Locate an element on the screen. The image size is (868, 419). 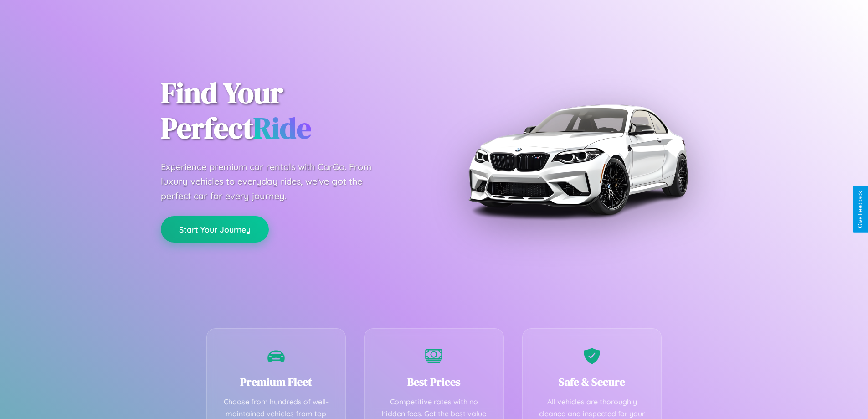
h3: Safe & Secure is located at coordinates (592, 381).